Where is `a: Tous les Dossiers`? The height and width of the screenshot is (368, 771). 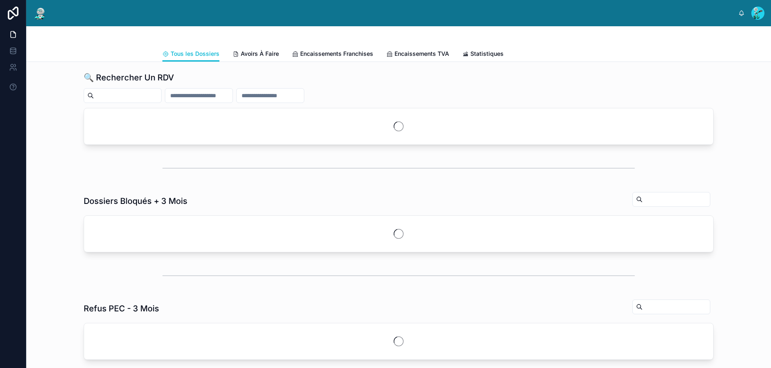 a: Tous les Dossiers is located at coordinates (191, 54).